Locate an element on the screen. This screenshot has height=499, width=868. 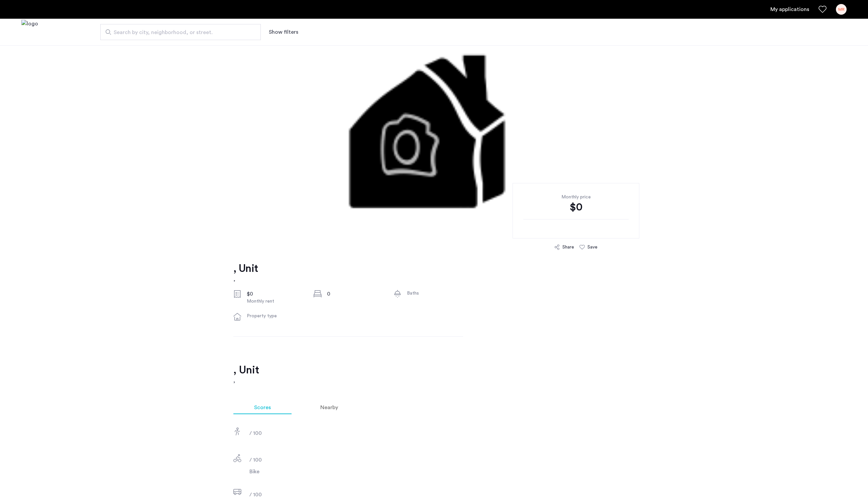
div: MR is located at coordinates (841, 9).